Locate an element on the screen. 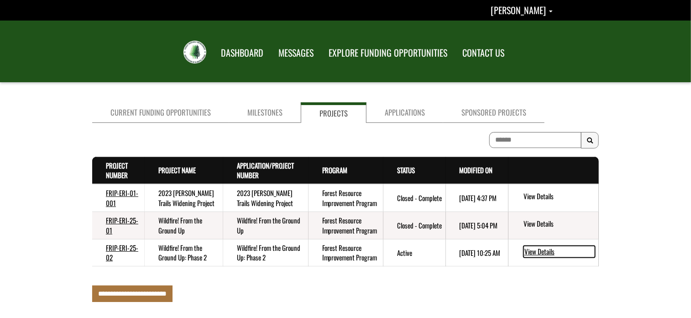 The height and width of the screenshot is (318, 691). th: Actions is located at coordinates (554, 170).